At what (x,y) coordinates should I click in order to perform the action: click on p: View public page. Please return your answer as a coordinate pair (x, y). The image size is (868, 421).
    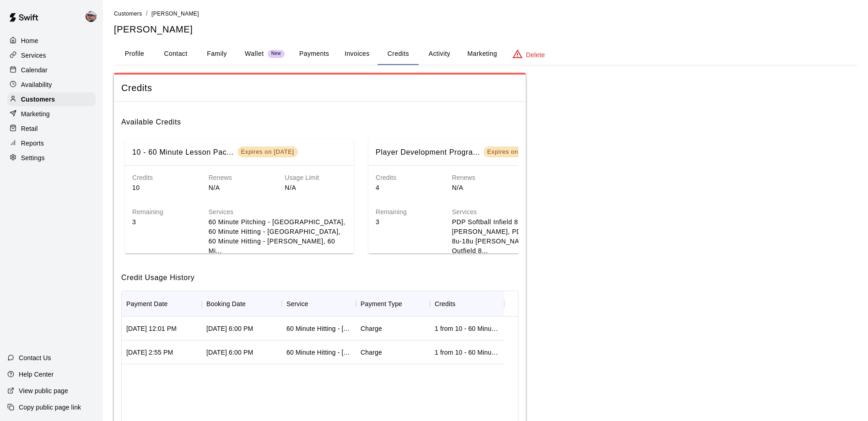
    Looking at the image, I should click on (43, 391).